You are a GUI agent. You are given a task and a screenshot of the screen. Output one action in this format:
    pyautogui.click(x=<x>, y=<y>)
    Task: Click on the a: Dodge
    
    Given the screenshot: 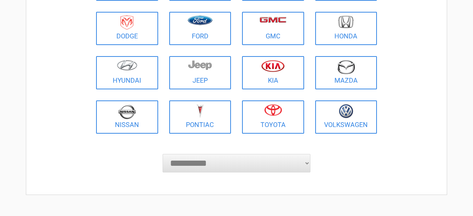 What is the action you would take?
    pyautogui.click(x=127, y=28)
    